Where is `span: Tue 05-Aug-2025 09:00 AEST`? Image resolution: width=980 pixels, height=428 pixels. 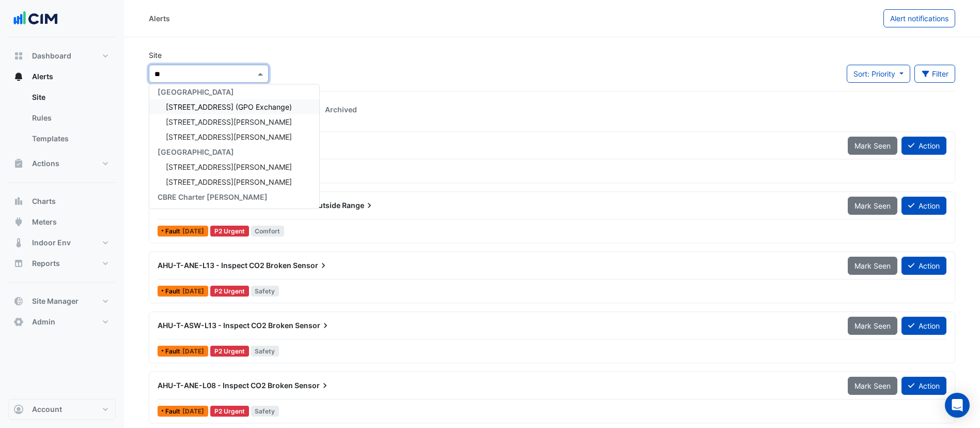 span: Tue 05-Aug-2025 09:00 AEST is located at coordinates (193, 410).